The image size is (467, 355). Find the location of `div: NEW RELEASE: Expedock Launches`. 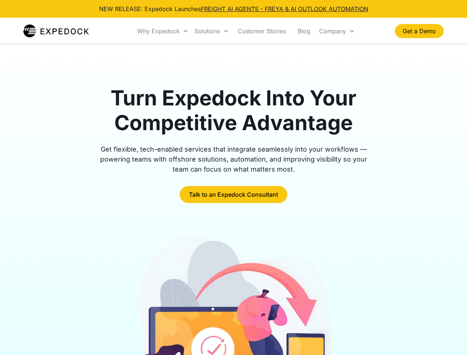

div: NEW RELEASE: Expedock Launches is located at coordinates (234, 9).